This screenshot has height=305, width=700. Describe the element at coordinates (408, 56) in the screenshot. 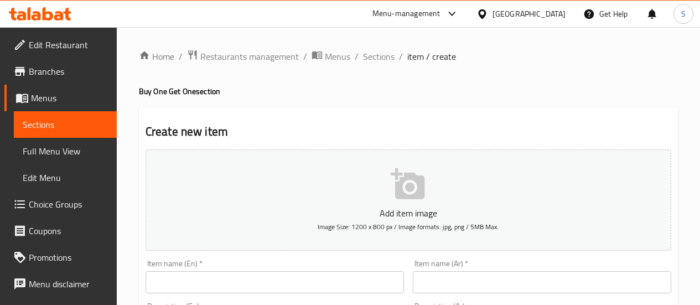

I see `nav: breadcrumb` at that location.